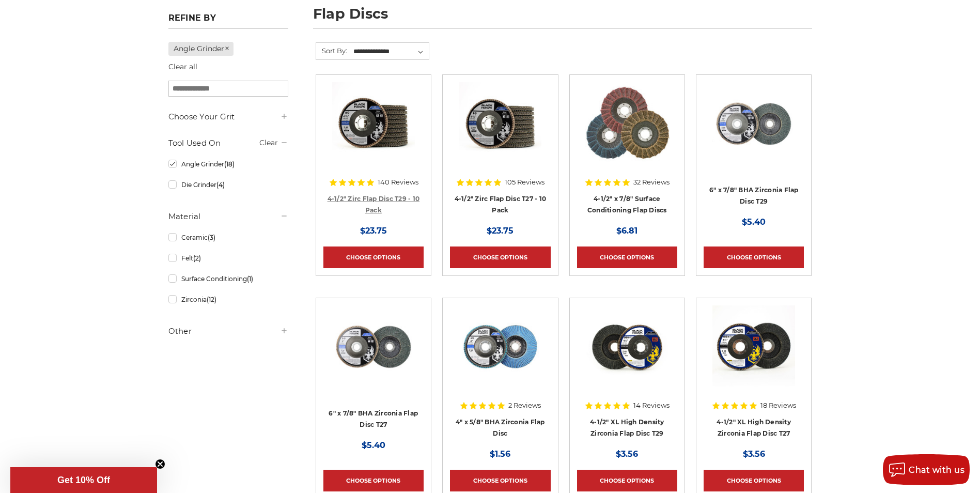 This screenshot has width=980, height=493. Describe the element at coordinates (84, 480) in the screenshot. I see `div: Get 10% OffClose teaser` at that location.